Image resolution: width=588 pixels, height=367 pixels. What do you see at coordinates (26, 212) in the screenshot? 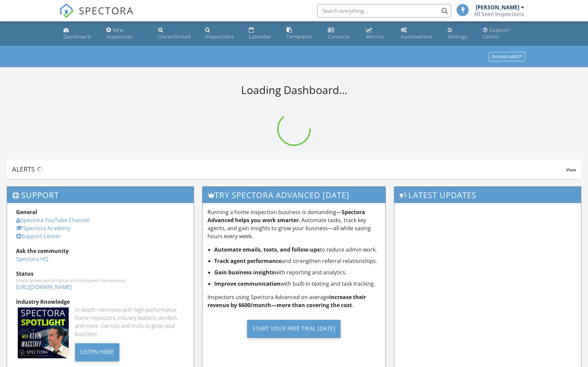
I see `strong: General` at bounding box center [26, 212].